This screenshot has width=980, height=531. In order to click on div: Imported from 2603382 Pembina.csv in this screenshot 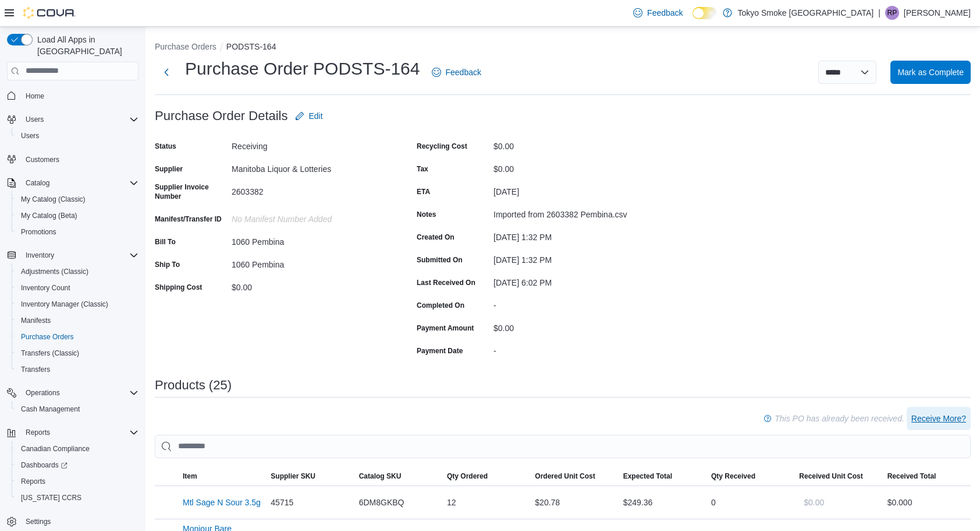, I will do `click(572, 212)`.